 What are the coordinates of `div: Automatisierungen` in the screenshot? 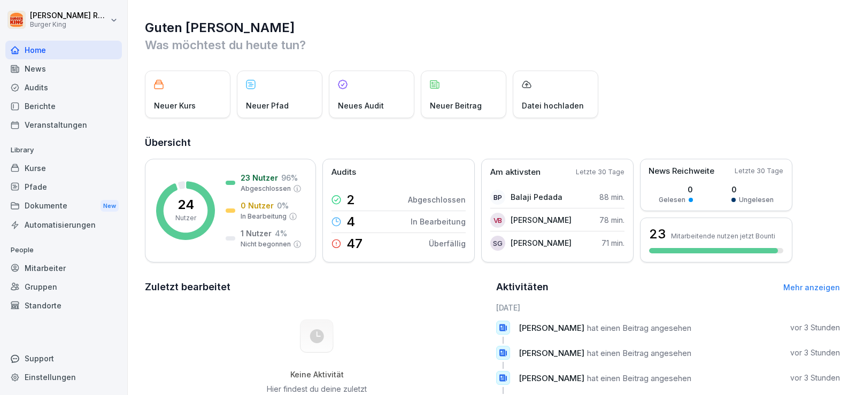 It's located at (64, 224).